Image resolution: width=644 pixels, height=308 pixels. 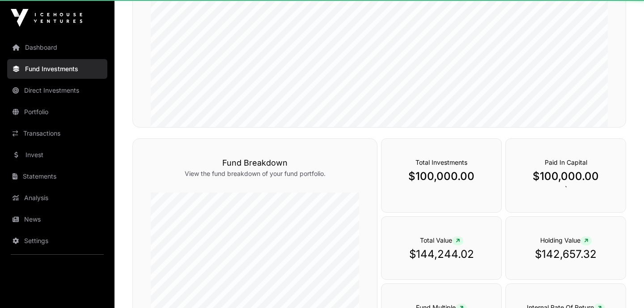 I want to click on span: Paid In Capital, so click(x=566, y=162).